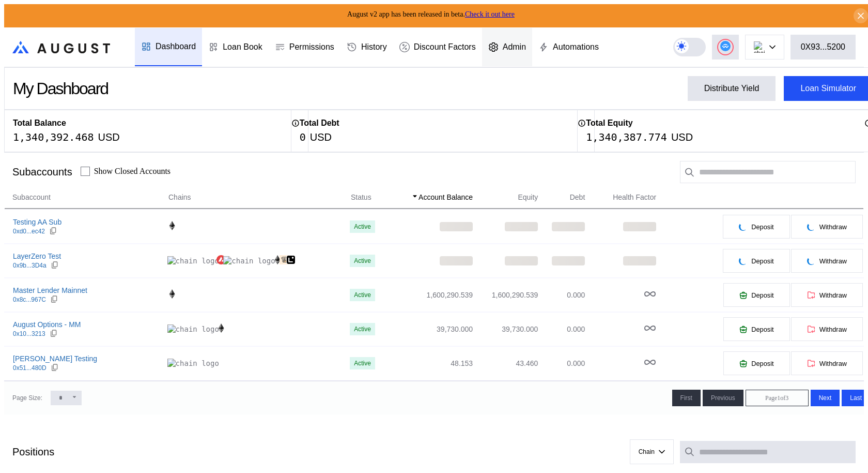 The image size is (868, 473). I want to click on span: Previous, so click(723, 398).